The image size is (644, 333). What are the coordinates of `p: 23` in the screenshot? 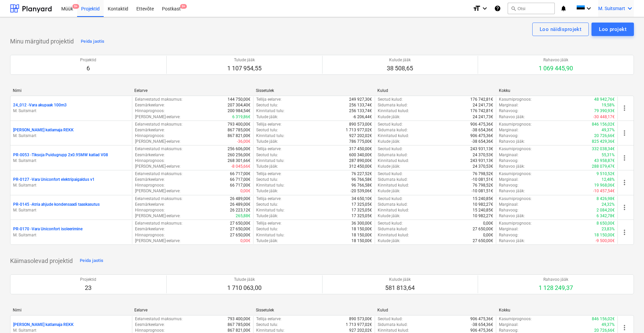 It's located at (88, 288).